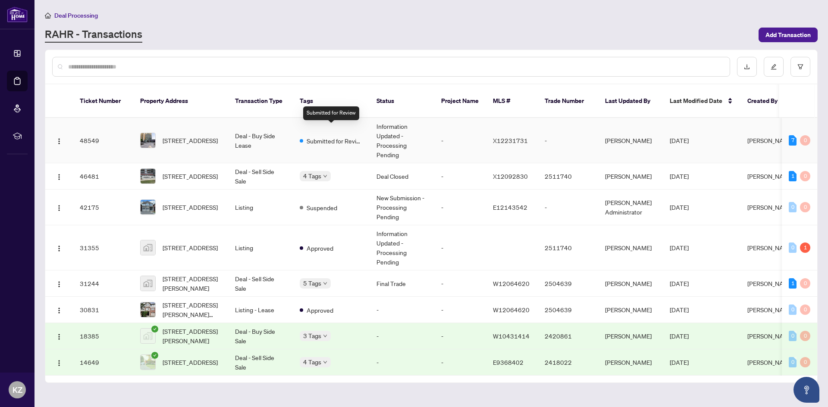 This screenshot has width=828, height=407. What do you see at coordinates (331, 101) in the screenshot?
I see `th: Tags` at bounding box center [331, 101].